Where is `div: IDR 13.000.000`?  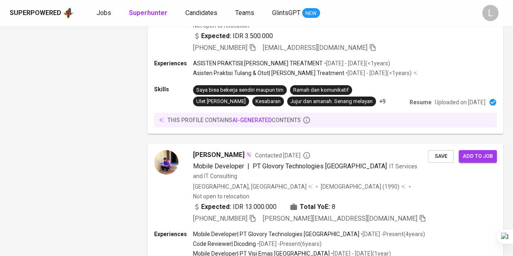 div: IDR 13.000.000 is located at coordinates (235, 207).